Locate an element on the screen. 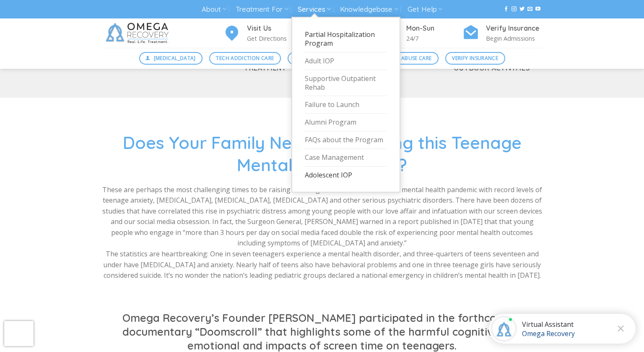 The height and width of the screenshot is (352, 644). a: Knowledgebase is located at coordinates (369, 9).